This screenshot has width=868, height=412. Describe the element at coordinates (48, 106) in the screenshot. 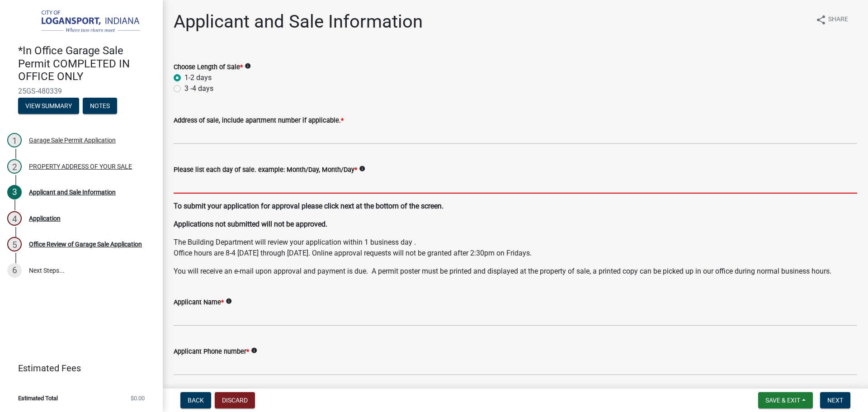

I see `button: View Summary` at that location.